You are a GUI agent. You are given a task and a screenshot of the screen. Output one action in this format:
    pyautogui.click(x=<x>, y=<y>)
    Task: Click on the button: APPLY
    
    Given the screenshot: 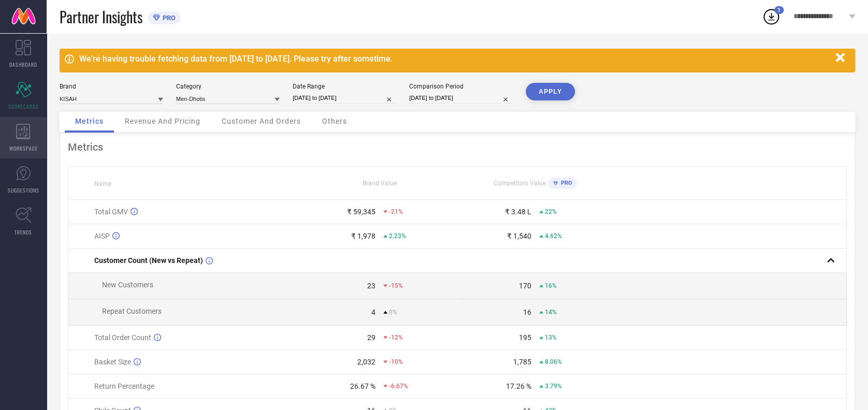 What is the action you would take?
    pyautogui.click(x=550, y=92)
    